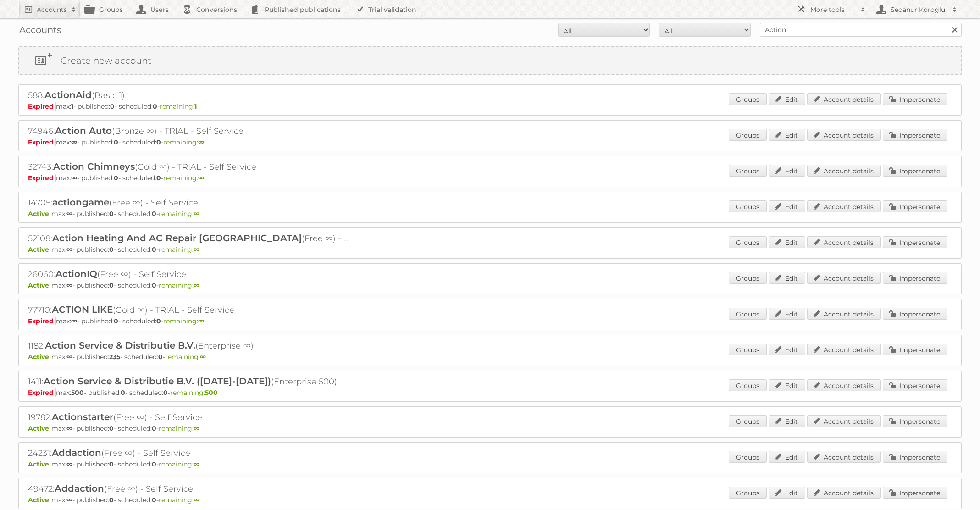 The width and height of the screenshot is (980, 510). What do you see at coordinates (189, 310) in the screenshot?
I see `h2: 77710: (Gold ∞) - TRIAL - Self Service` at bounding box center [189, 310].